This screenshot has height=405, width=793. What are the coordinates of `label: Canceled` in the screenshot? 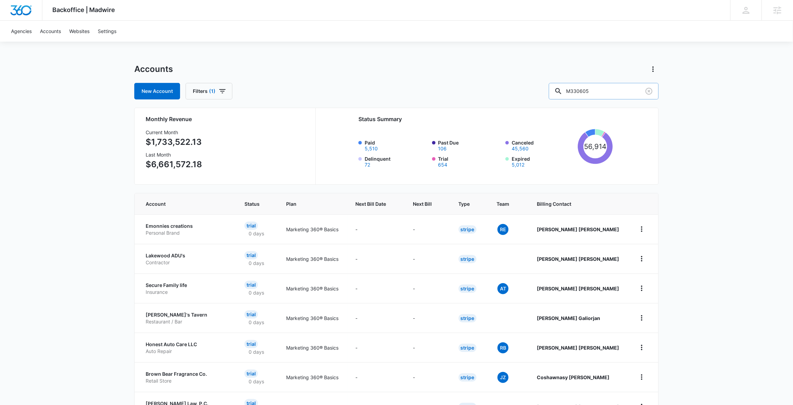 It's located at (543, 145).